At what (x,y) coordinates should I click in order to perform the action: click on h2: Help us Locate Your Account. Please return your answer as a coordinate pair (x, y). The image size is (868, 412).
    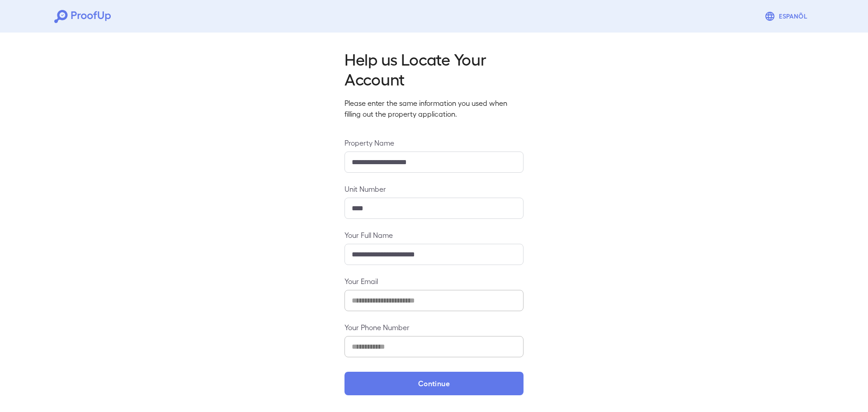
    Looking at the image, I should click on (434, 69).